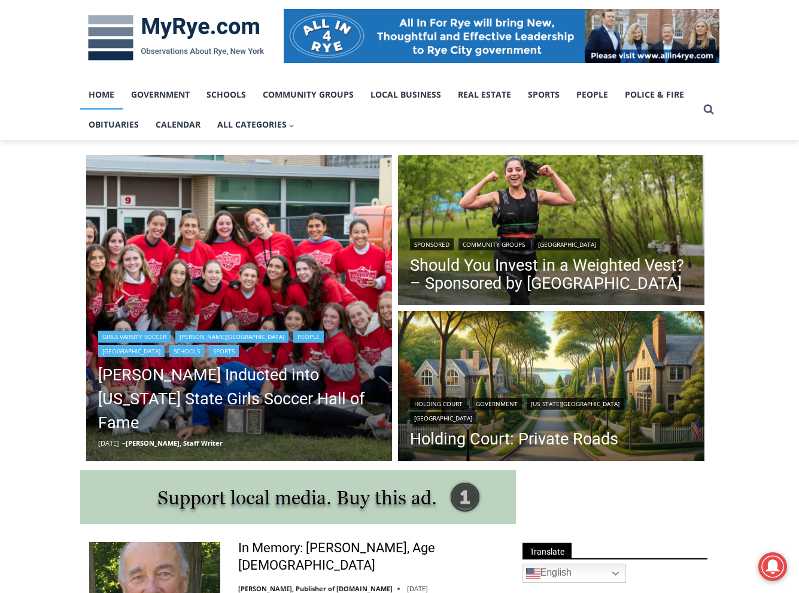  I want to click on a: Home, so click(101, 95).